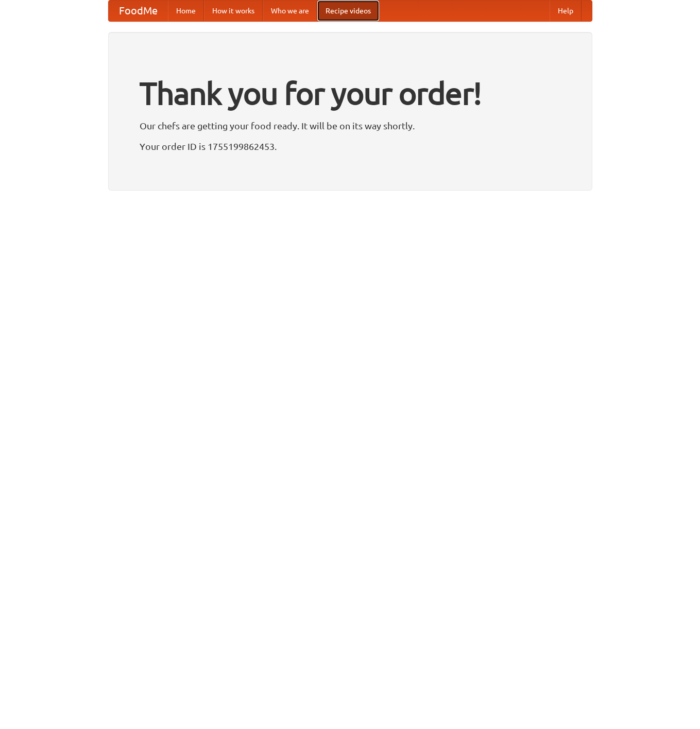  Describe the element at coordinates (350, 93) in the screenshot. I see `h1: Thank you for your order!` at that location.